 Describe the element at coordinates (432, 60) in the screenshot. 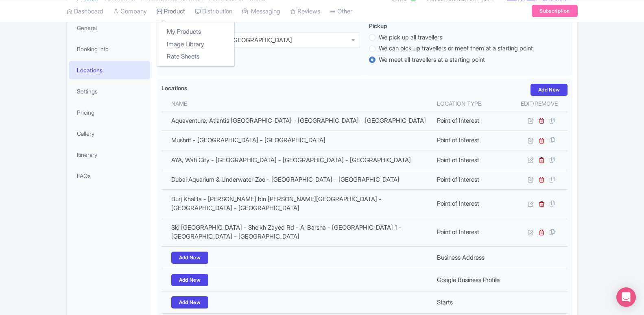

I see `label: We meet all travellers at a starting point` at that location.